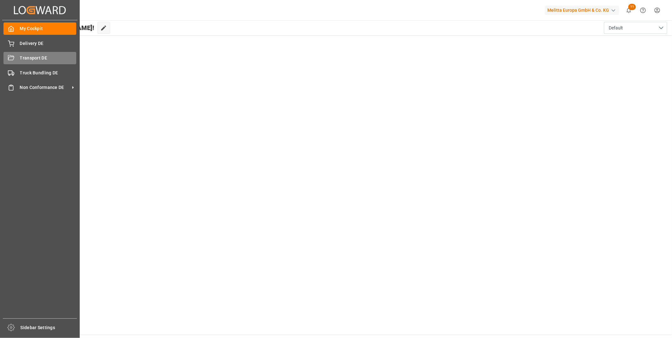 Image resolution: width=672 pixels, height=338 pixels. Describe the element at coordinates (48, 43) in the screenshot. I see `span: Delivery DE` at that location.